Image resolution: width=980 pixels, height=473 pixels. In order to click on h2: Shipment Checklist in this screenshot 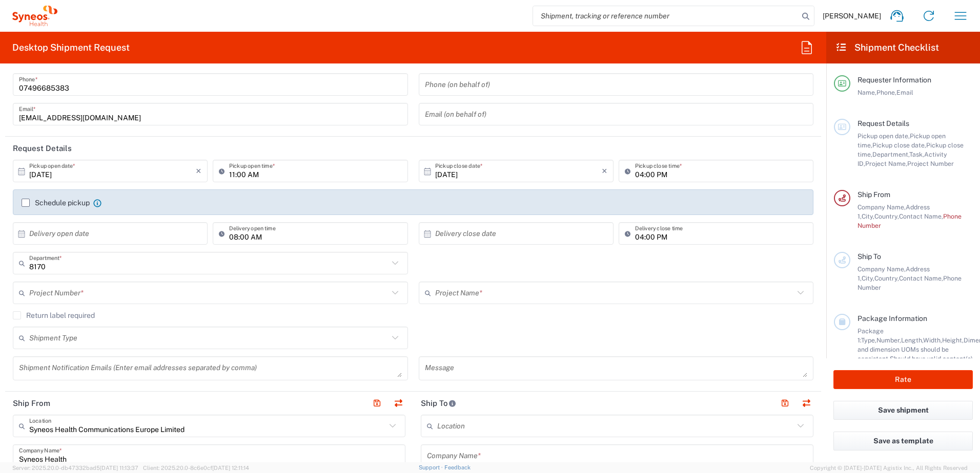, I will do `click(887, 47)`.